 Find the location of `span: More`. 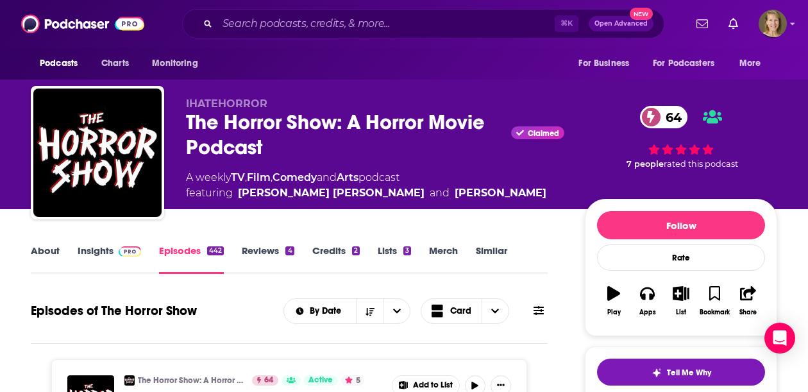

span: More is located at coordinates (750, 64).